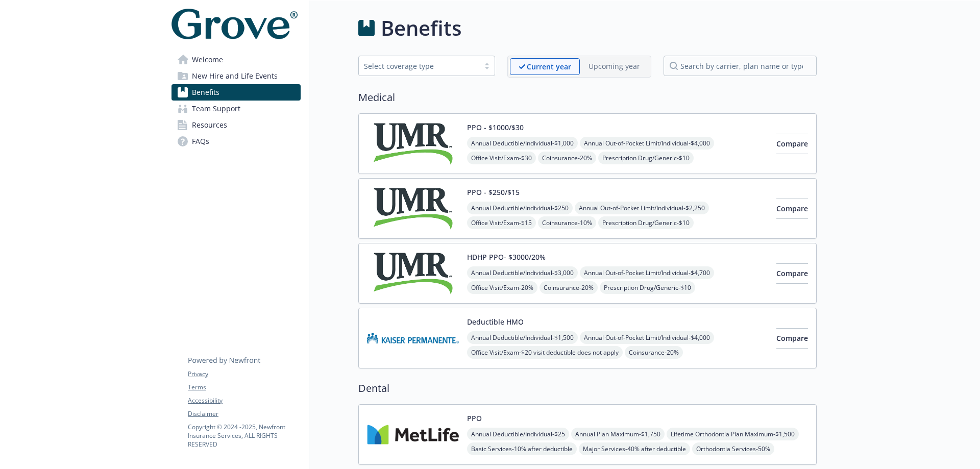 The height and width of the screenshot is (469, 980). Describe the element at coordinates (419, 65) in the screenshot. I see `div: Select coverage type` at that location.